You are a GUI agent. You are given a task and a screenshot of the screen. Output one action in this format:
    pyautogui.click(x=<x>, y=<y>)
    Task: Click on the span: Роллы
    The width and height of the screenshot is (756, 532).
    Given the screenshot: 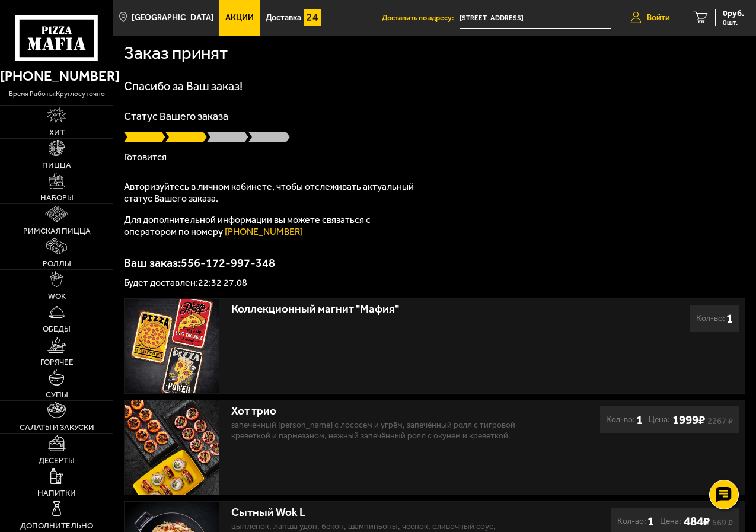 What is the action you would take?
    pyautogui.click(x=57, y=263)
    